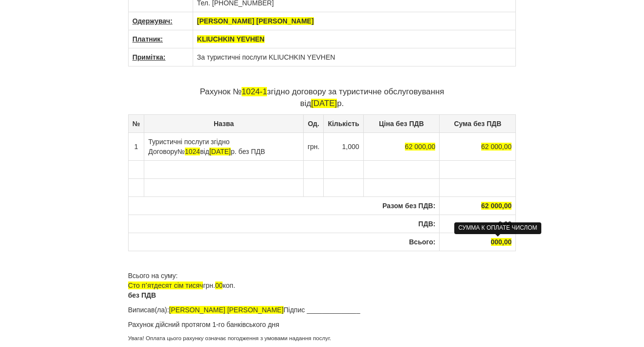 This screenshot has width=644, height=347. I want to click on th: Всього:, so click(284, 241).